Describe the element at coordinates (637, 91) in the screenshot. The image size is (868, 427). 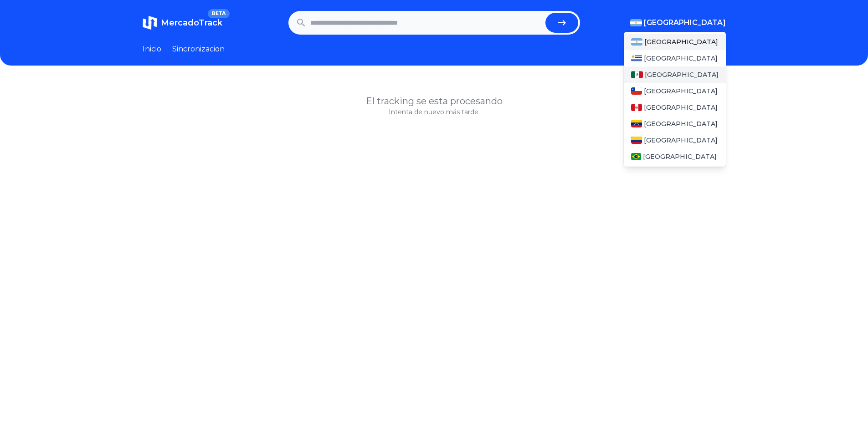
I see `img: Chile` at that location.